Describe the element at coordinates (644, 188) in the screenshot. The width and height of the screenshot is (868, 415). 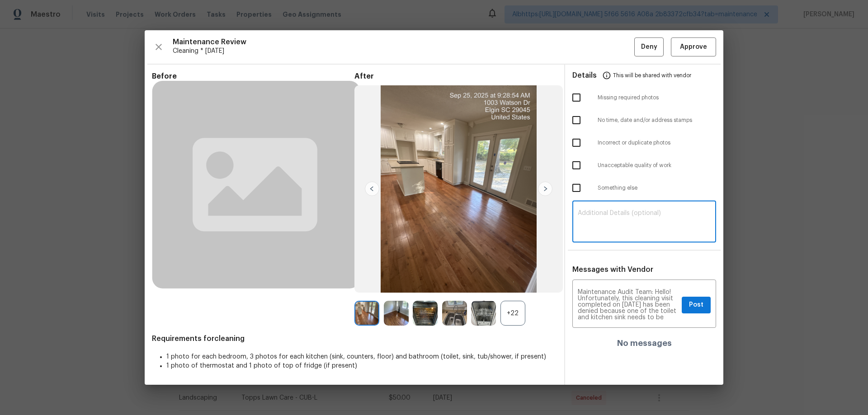
I see `div: Something else` at that location.